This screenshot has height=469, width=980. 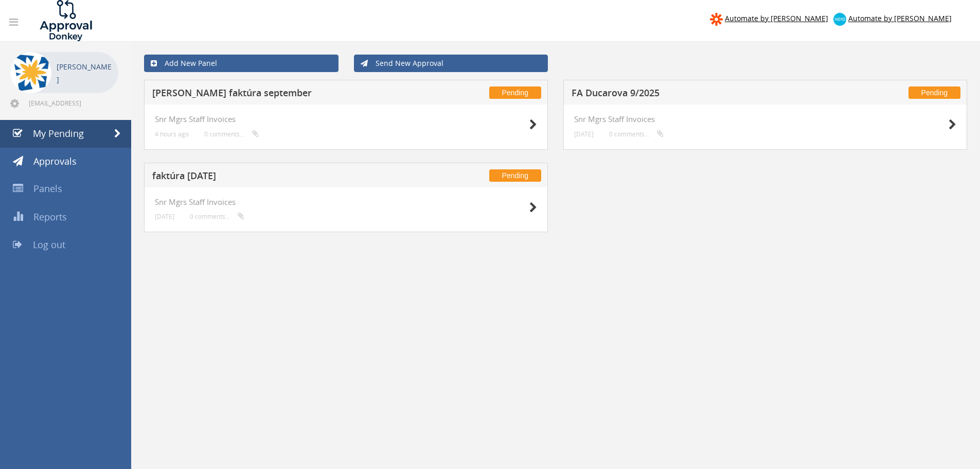 I want to click on a: Send New Approval, so click(x=451, y=63).